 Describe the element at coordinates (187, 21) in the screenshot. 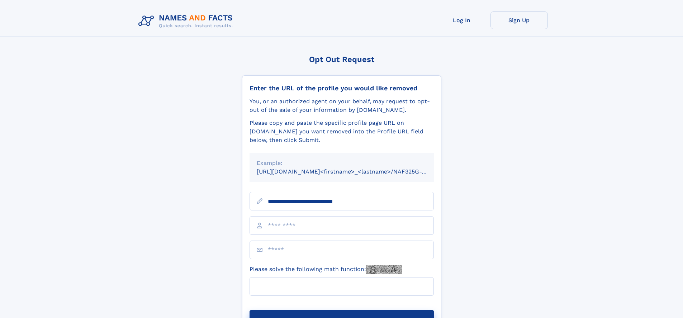

I see `img: Logo Names and Facts` at that location.